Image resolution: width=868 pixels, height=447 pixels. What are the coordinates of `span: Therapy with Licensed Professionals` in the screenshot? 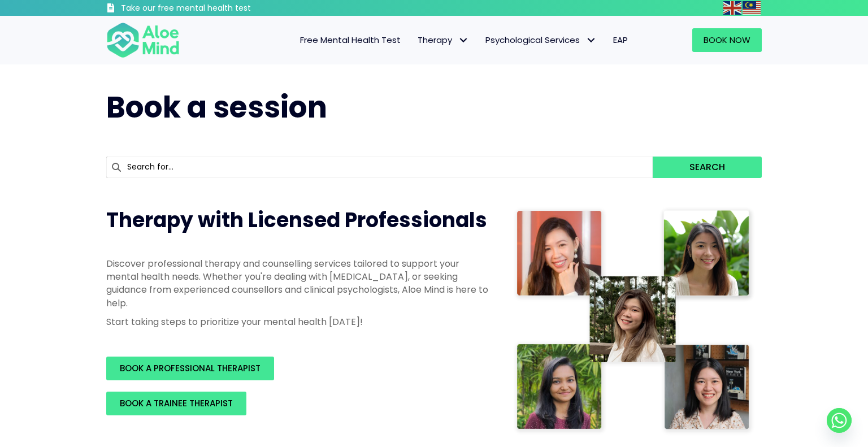 It's located at (297, 220).